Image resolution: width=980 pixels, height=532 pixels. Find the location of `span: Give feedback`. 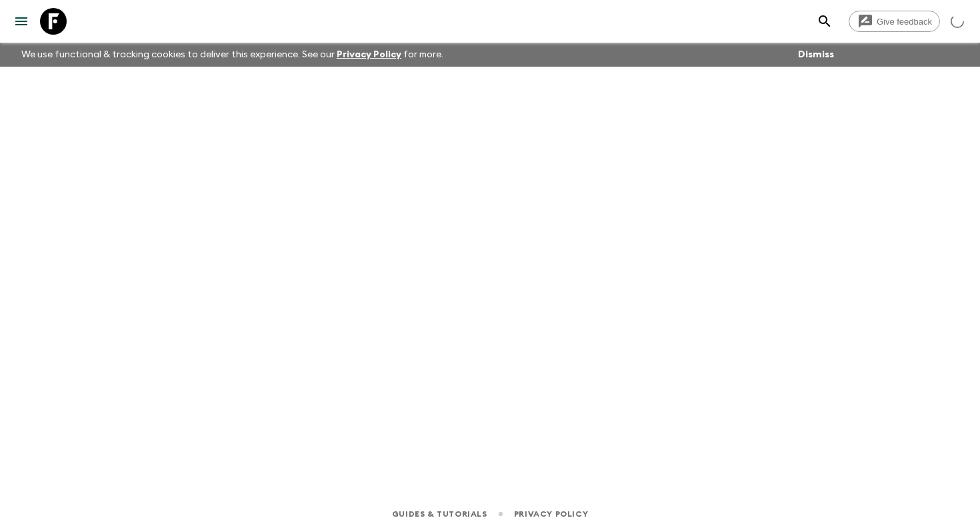

span: Give feedback is located at coordinates (904, 21).